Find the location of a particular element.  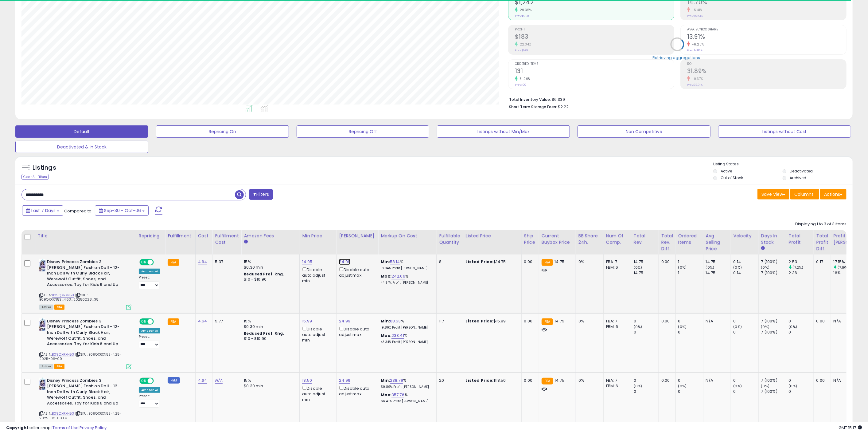

small: Days In Stock. is located at coordinates (762, 248).